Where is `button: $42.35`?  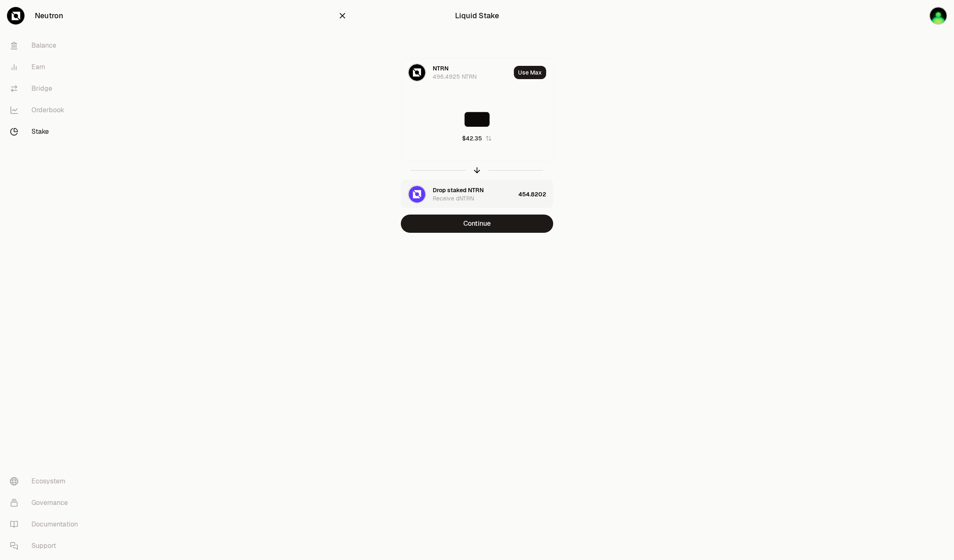 button: $42.35 is located at coordinates (477, 138).